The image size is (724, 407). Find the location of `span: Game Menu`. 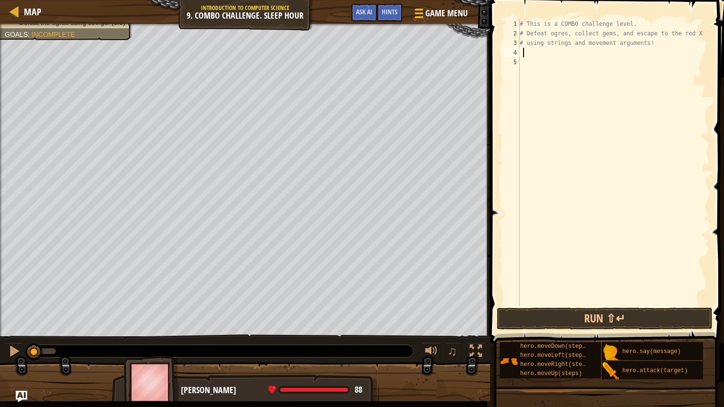

span: Game Menu is located at coordinates (446, 13).